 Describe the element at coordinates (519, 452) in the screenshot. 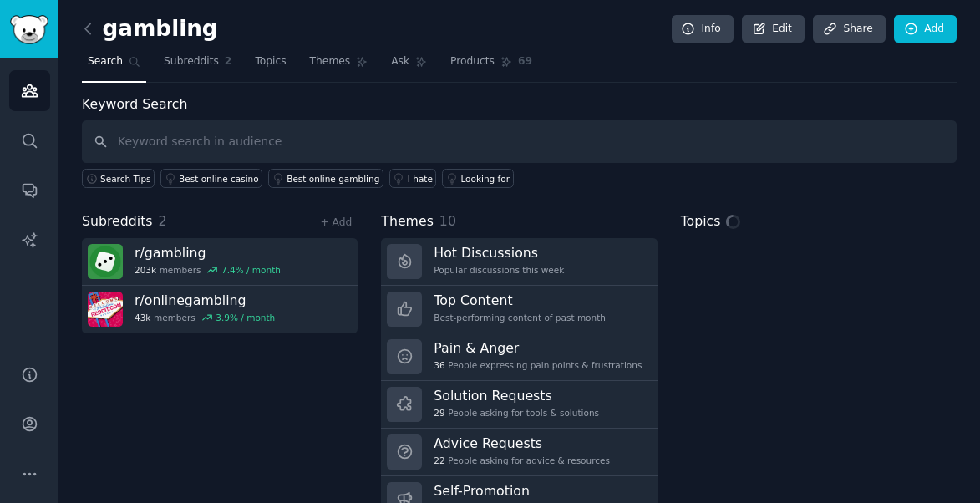

I see `a: Advice Requests22People asking for advice & resources` at that location.